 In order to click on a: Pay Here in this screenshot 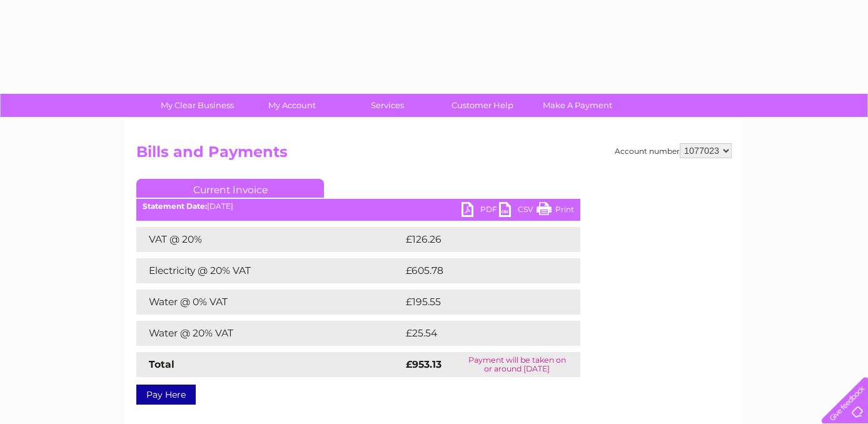, I will do `click(165, 395)`.